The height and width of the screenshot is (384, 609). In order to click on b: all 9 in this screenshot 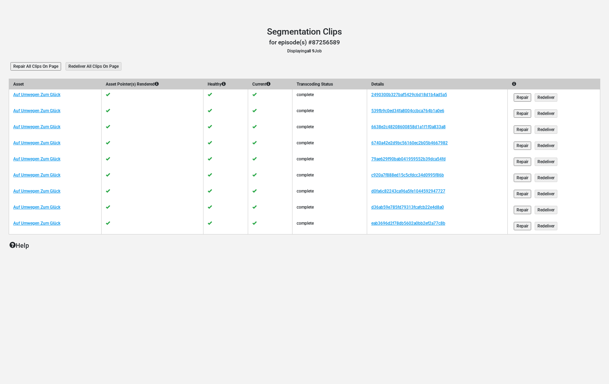, I will do `click(311, 51)`.